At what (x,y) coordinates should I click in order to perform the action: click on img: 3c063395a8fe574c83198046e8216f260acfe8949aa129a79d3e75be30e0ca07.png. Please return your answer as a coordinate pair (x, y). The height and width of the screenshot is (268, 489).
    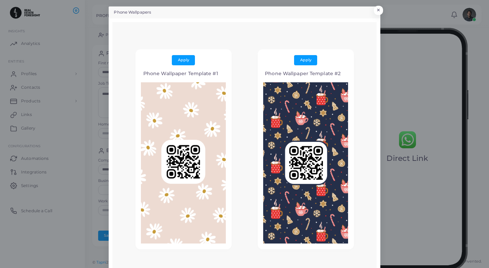
    Looking at the image, I should click on (183, 163).